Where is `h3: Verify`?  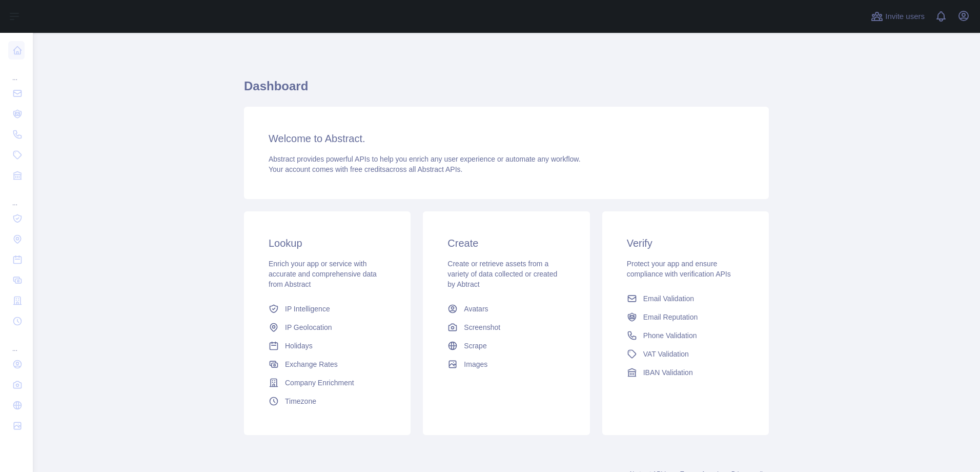
h3: Verify is located at coordinates (685, 243).